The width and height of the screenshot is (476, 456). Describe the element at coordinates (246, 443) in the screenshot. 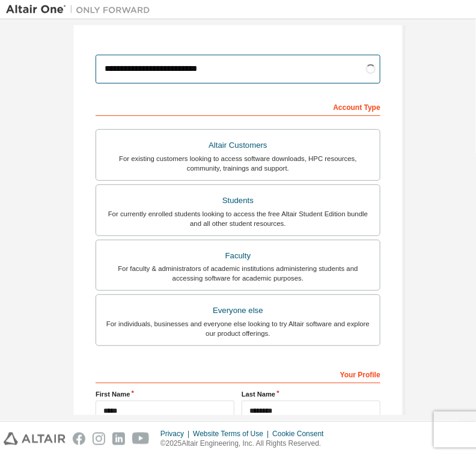

I see `p: © 2025 Altair Engineering, Inc. All Rights Reserved.` at that location.